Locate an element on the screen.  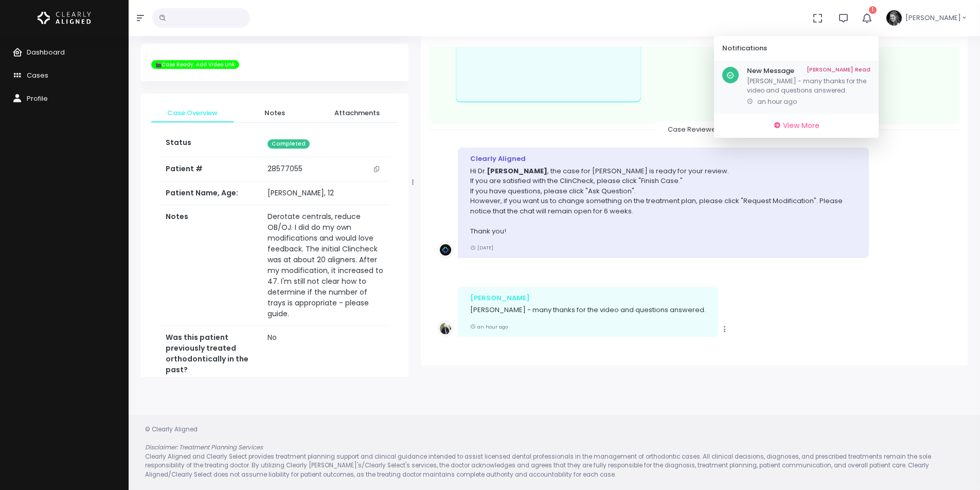
img: Logo Horizontal is located at coordinates (64, 18).